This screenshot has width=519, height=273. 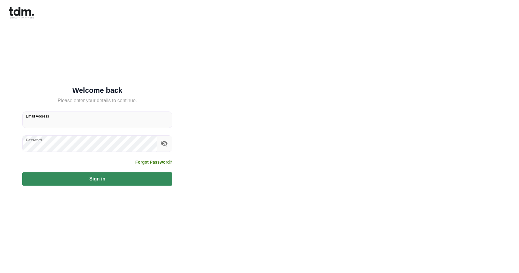 What do you see at coordinates (97, 90) in the screenshot?
I see `h5: Welcome back` at bounding box center [97, 90].